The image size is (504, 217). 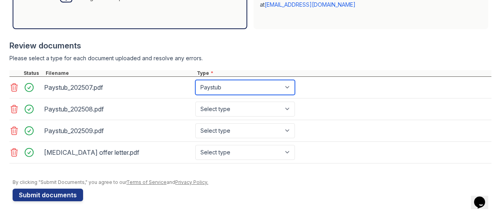 What do you see at coordinates (33, 73) in the screenshot?
I see `div: Status` at bounding box center [33, 73].